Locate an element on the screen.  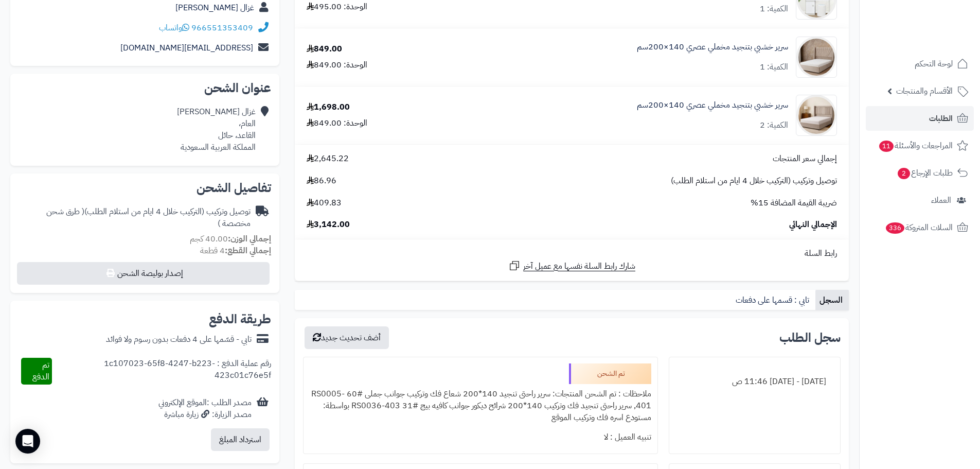
h2: تفاصيل الشحن is located at coordinates (144, 188).